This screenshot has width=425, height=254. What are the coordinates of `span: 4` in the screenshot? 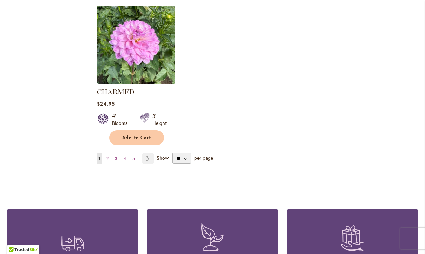 It's located at (125, 159).